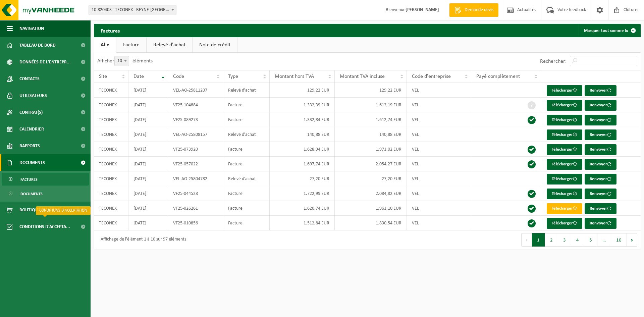  What do you see at coordinates (38, 45) in the screenshot?
I see `span: Tableau de bord` at bounding box center [38, 45].